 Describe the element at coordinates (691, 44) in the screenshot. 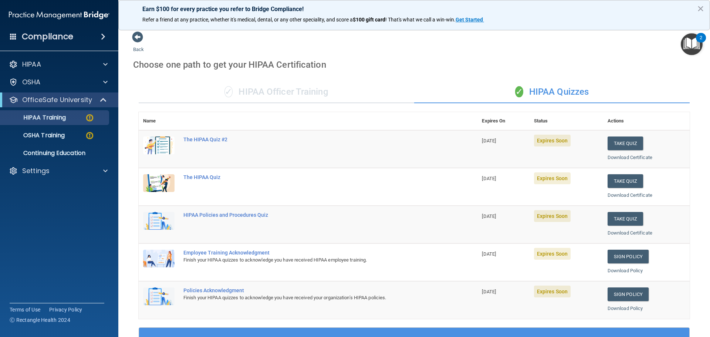

I see `button: Open Resource Center, 2 new notifications` at that location.